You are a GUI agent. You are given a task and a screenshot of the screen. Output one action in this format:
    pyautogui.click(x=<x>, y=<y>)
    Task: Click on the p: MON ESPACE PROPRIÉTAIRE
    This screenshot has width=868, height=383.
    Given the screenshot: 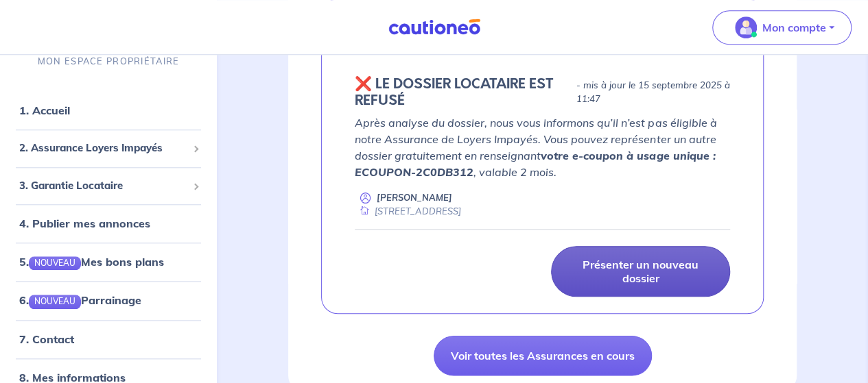 What is the action you would take?
    pyautogui.click(x=108, y=61)
    